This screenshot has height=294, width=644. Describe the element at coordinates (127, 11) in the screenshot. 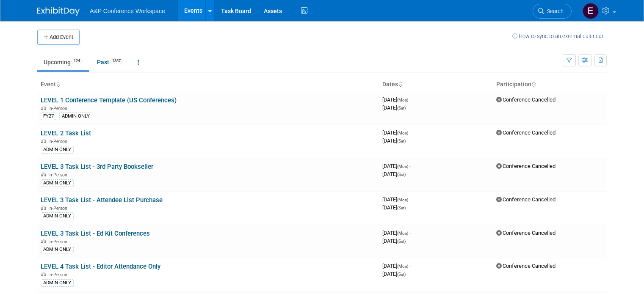

I see `span: A&P Conference Workspace` at that location.